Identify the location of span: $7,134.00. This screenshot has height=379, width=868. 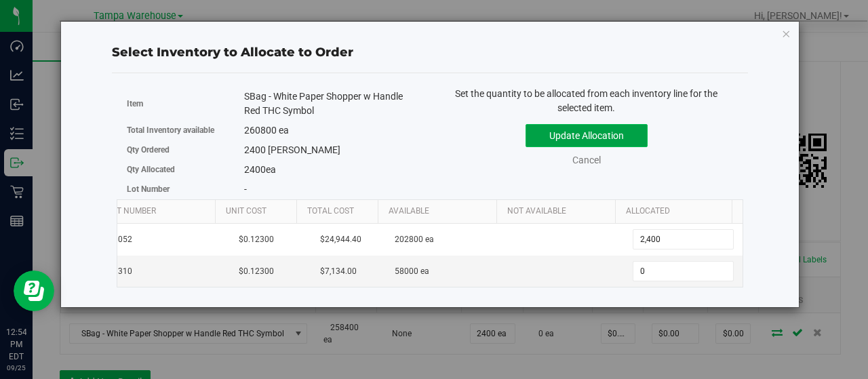
(338, 271).